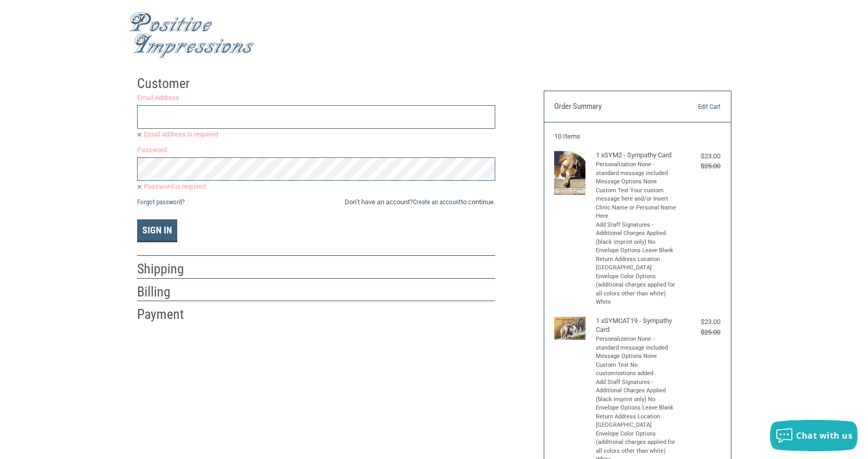 This screenshot has width=868, height=459. Describe the element at coordinates (157, 230) in the screenshot. I see `button: Sign In` at that location.